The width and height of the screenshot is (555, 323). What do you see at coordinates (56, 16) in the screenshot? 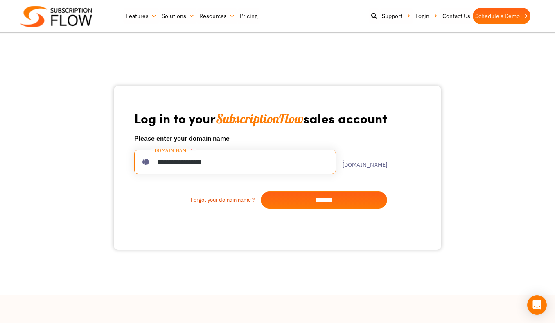
I see `img: Subscriptionflow` at bounding box center [56, 16].